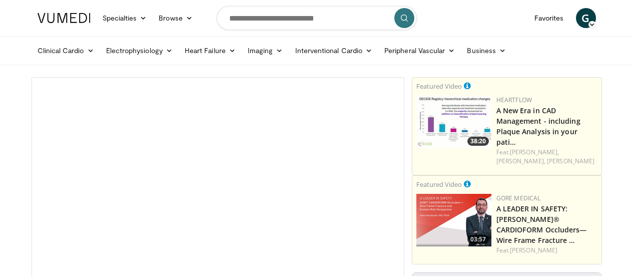  What do you see at coordinates (334, 51) in the screenshot?
I see `a: Interventional Cardio` at bounding box center [334, 51].